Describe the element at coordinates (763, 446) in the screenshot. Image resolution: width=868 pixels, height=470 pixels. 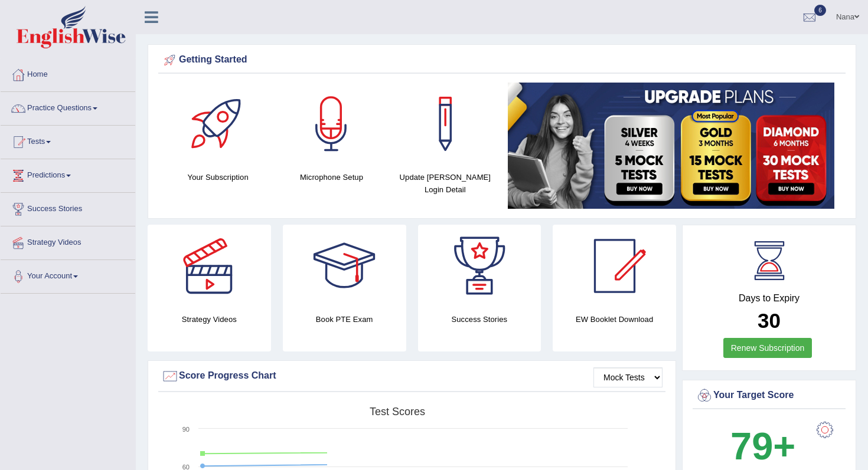
I see `b: 79+` at that location.